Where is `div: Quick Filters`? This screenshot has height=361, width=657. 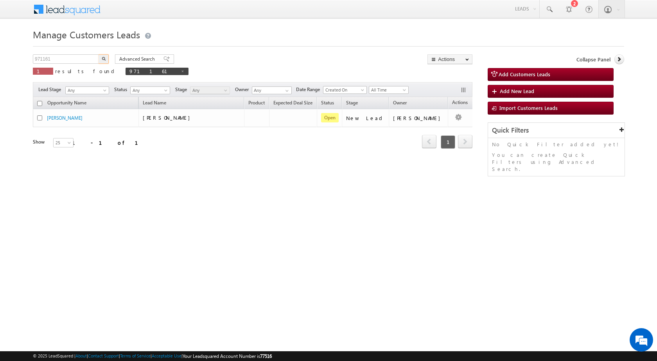 div: Quick Filters is located at coordinates (556, 130).